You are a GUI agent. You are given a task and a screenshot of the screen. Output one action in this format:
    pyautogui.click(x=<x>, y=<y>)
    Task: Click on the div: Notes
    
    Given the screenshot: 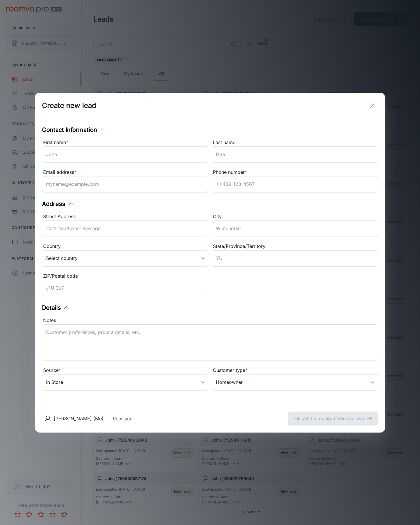 What is the action you would take?
    pyautogui.click(x=210, y=321)
    